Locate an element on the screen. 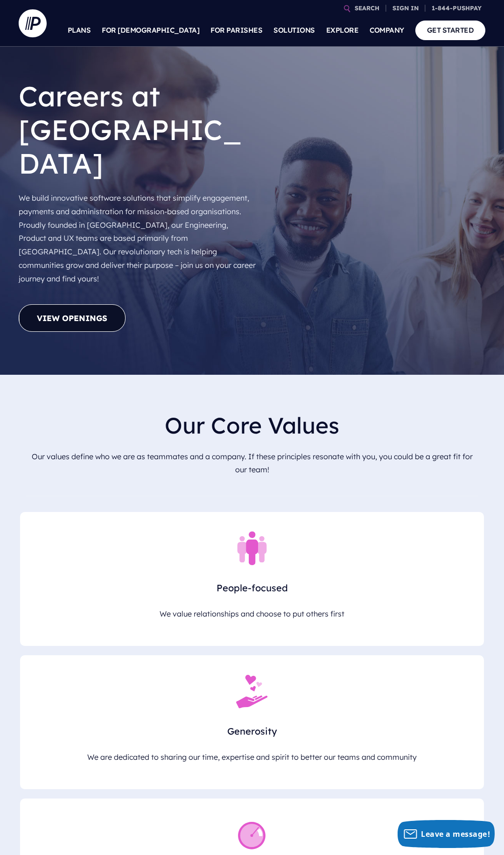  p: We value relationships and choose to put others first is located at coordinates (252, 614).